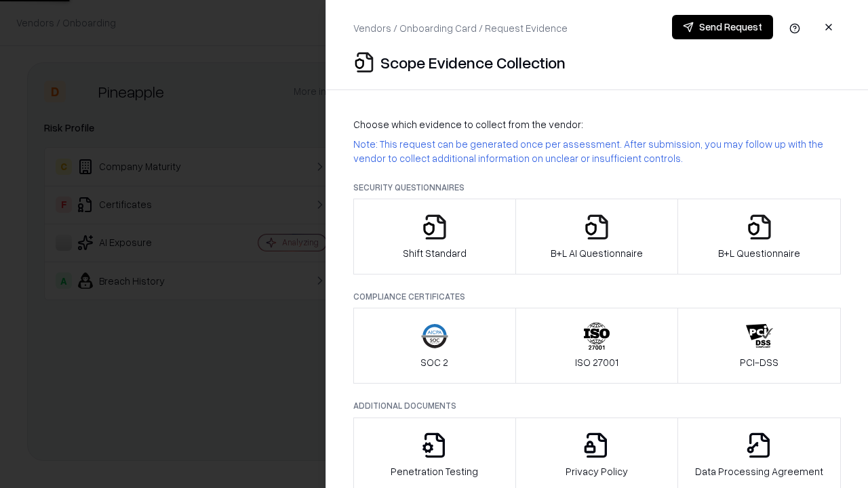  What do you see at coordinates (597, 253) in the screenshot?
I see `p: B+L AI Questionnaire` at bounding box center [597, 253].